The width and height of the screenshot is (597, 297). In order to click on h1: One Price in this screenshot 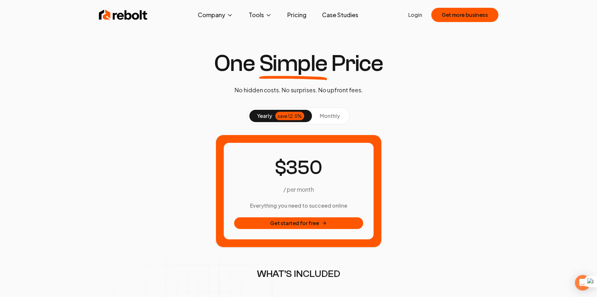, I will do `click(299, 64)`.